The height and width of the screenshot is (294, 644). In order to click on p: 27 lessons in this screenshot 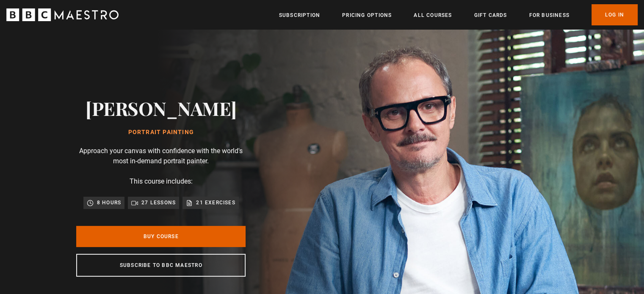, I will do `click(158, 203)`.